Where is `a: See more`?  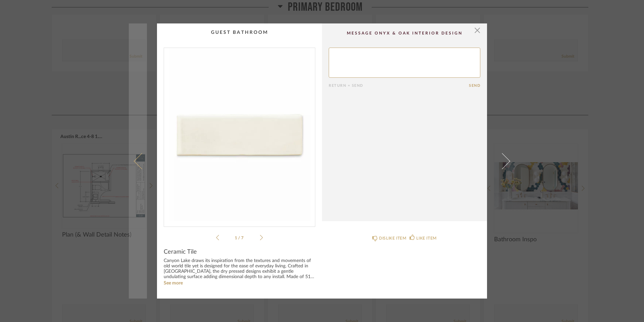 a: See more is located at coordinates (173, 283).